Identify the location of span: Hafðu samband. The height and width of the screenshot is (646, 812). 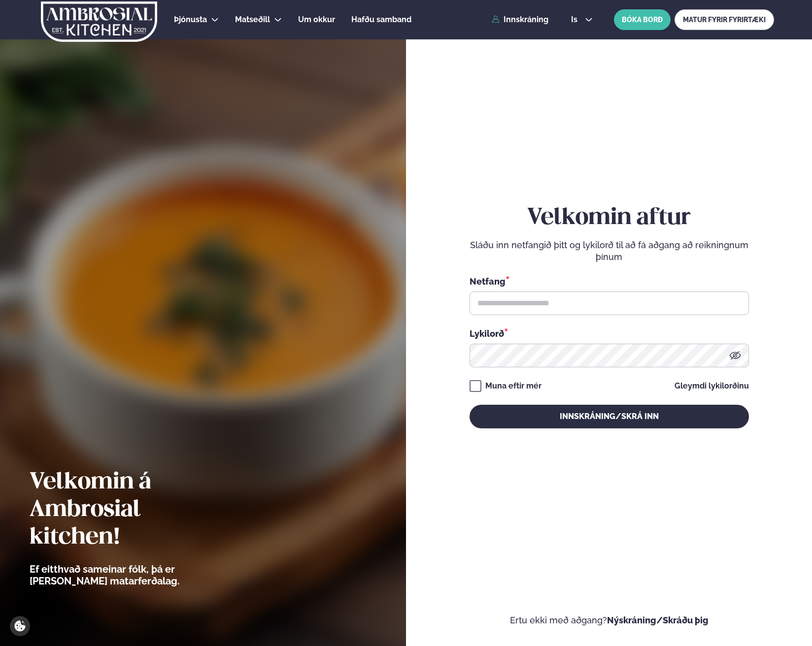
(381, 19).